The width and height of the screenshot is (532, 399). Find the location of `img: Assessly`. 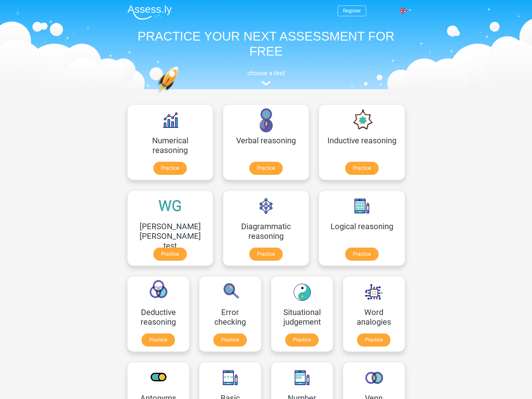

img: Assessly is located at coordinates (150, 12).